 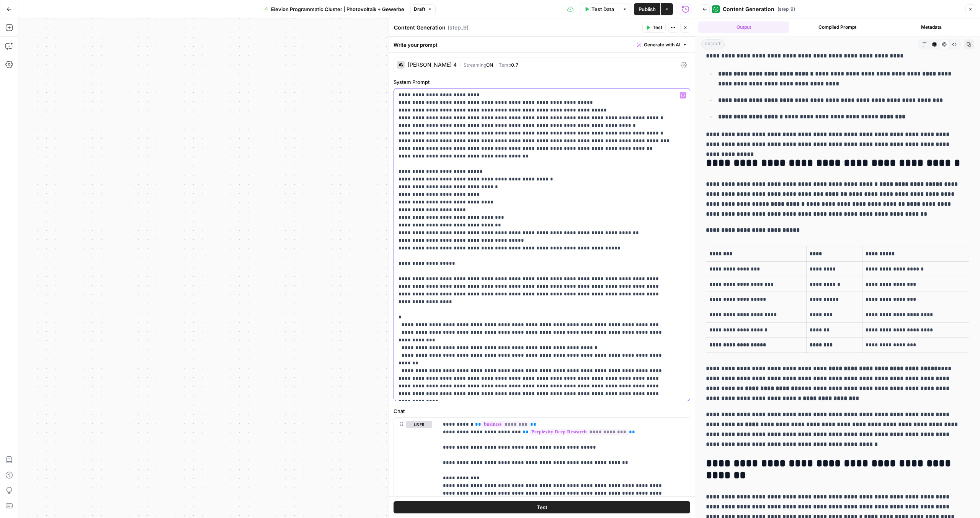 What do you see at coordinates (514, 65) in the screenshot?
I see `span: 0.7` at bounding box center [514, 65].